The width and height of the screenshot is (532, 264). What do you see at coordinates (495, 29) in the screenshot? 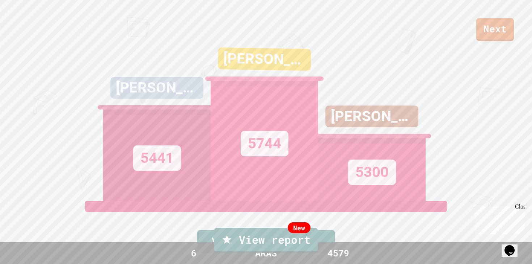
I see `a: Next` at bounding box center [495, 29].